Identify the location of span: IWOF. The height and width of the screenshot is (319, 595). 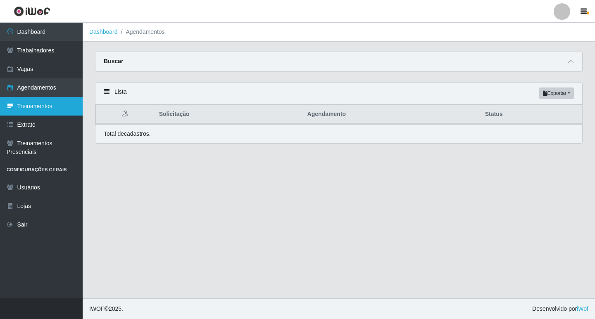
(97, 309).